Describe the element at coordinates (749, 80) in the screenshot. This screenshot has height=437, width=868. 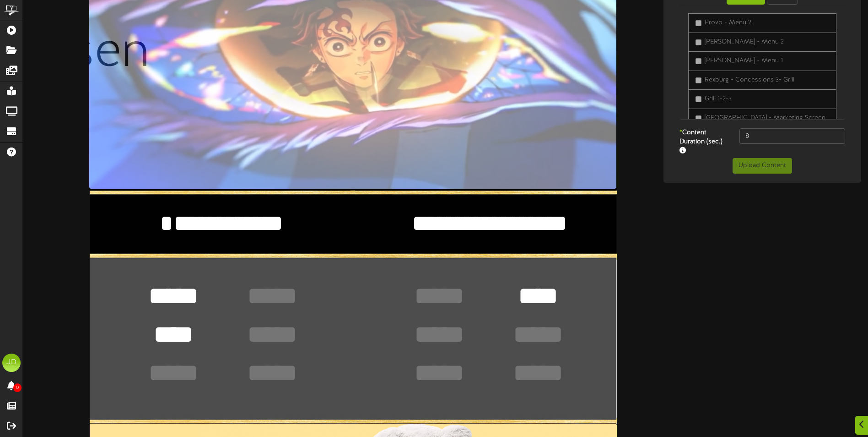
I see `span: Rexburg - Concessions 3- Grill` at that location.